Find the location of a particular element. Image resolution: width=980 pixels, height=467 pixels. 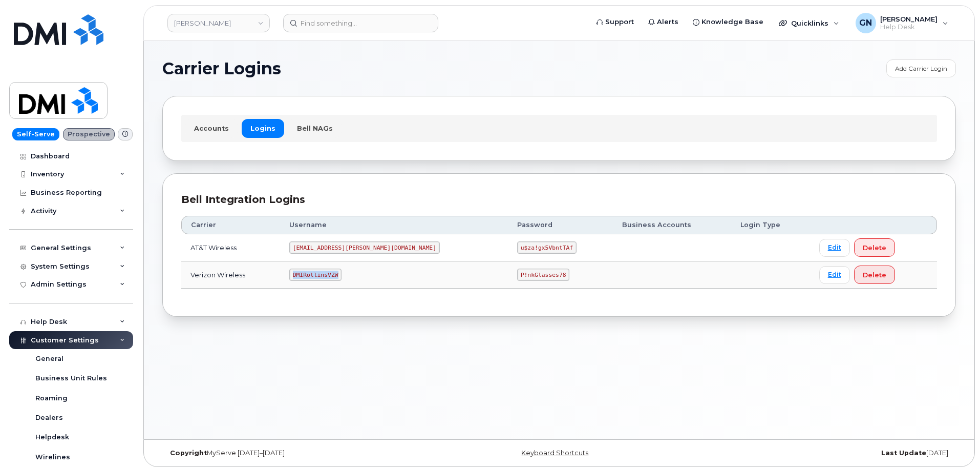

strong: Copyright is located at coordinates (188, 453).